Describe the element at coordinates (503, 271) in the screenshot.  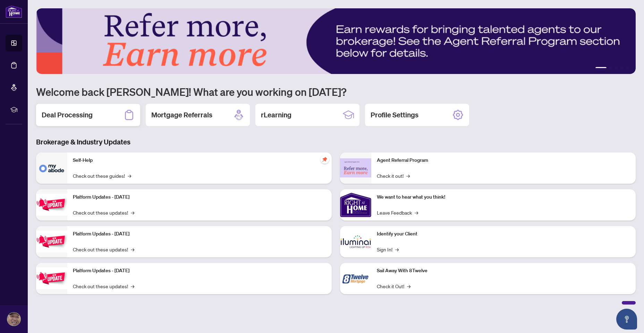
I see `p: Sail Away With 8Twelve` at that location.